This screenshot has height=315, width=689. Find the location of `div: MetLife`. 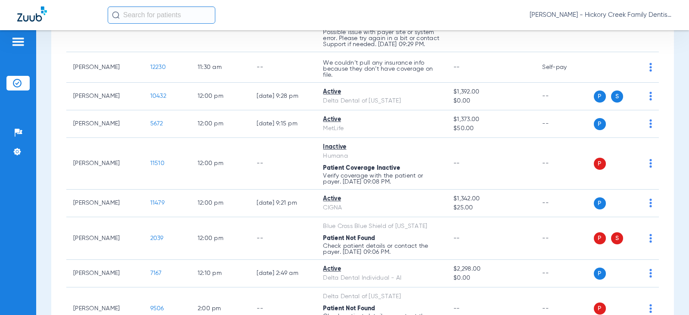

div: MetLife is located at coordinates (381, 128).